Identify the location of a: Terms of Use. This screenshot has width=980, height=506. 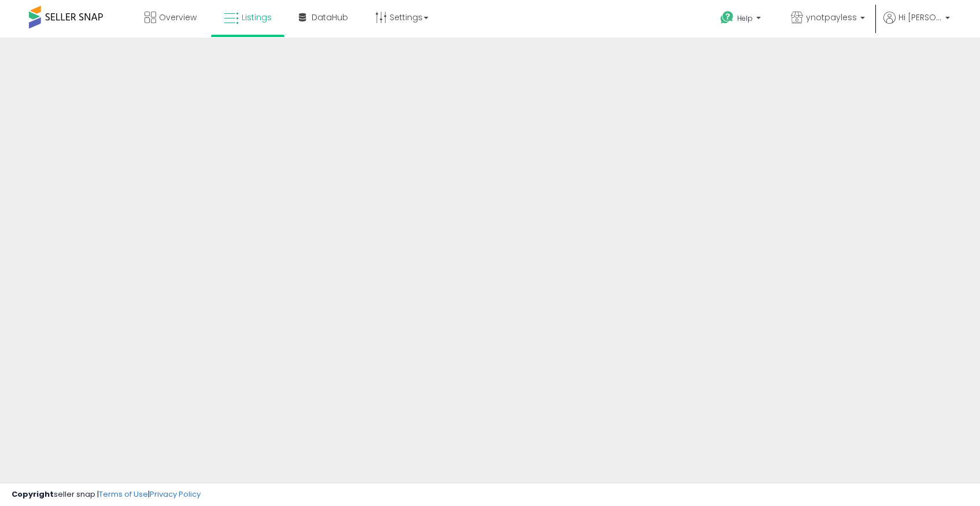
(123, 494).